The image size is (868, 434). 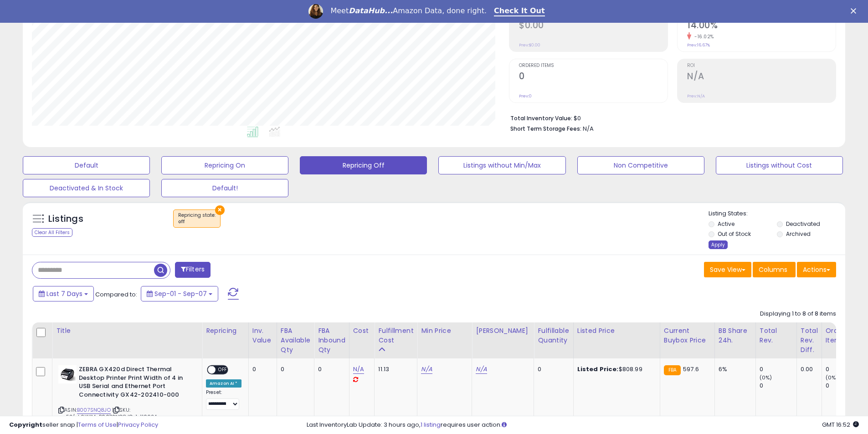 I want to click on button: Default!, so click(x=225, y=188).